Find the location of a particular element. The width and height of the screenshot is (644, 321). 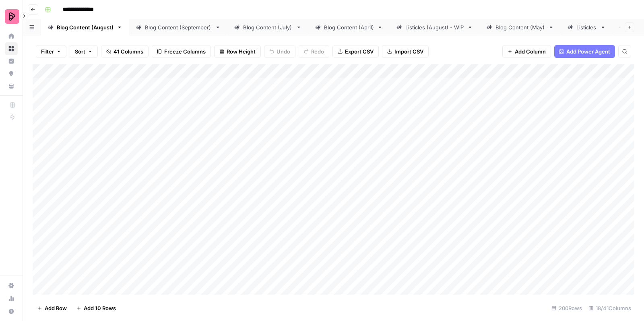

div: Listicles is located at coordinates (586, 27).